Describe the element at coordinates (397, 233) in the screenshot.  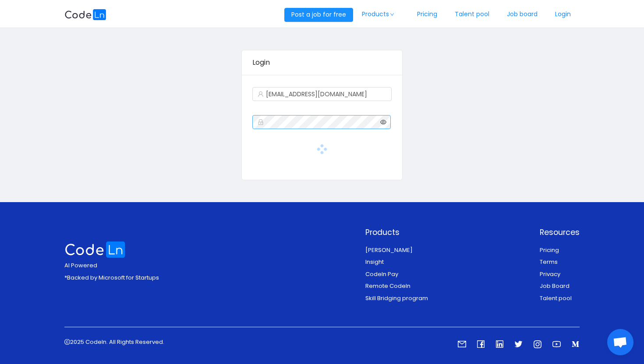
I see `p: Products` at that location.